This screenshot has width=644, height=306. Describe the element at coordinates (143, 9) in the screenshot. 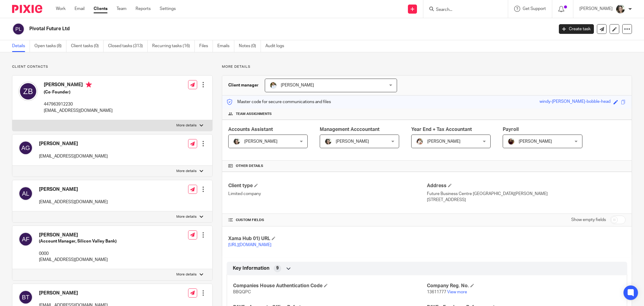

I see `a: Reports` at that location.